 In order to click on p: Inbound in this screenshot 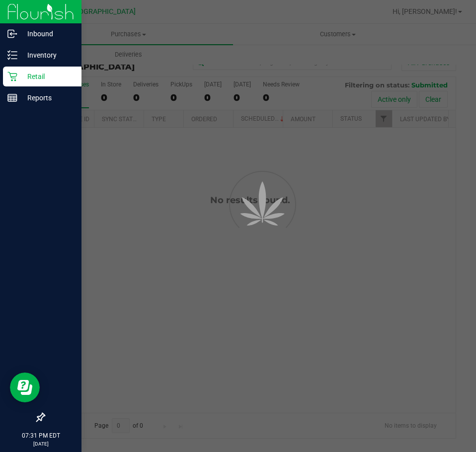, I will do `click(47, 34)`.